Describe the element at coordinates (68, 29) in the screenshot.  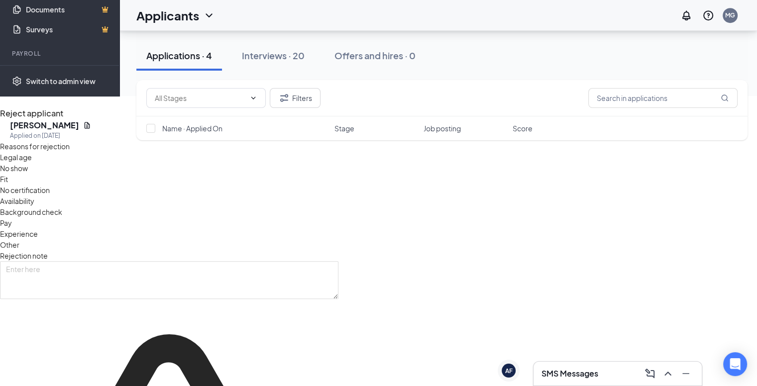
I see `a: SurveysCrown` at that location.